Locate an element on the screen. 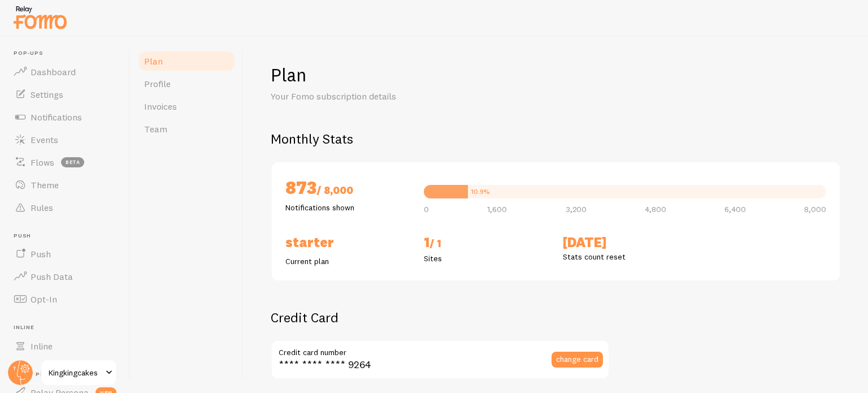 This screenshot has width=868, height=393. a: Opt-In is located at coordinates (65, 299).